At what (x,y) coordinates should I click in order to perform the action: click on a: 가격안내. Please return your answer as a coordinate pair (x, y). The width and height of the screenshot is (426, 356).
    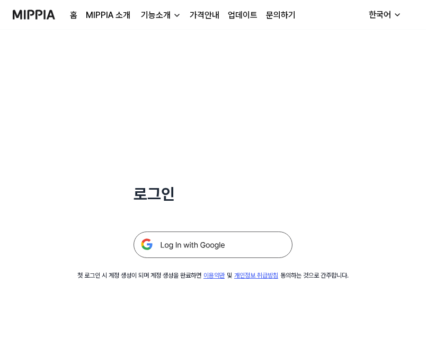
    Looking at the image, I should click on (205, 15).